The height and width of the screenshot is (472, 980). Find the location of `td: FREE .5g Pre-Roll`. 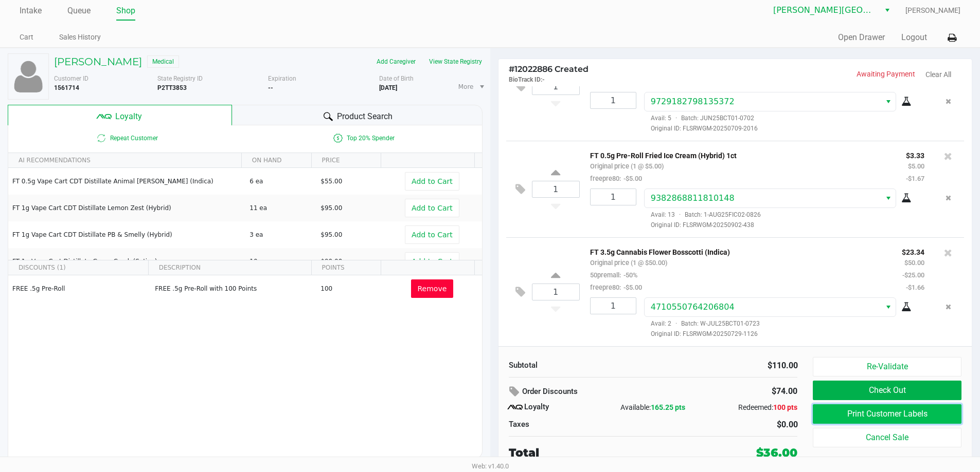

td: FREE .5g Pre-Roll is located at coordinates (79, 289).